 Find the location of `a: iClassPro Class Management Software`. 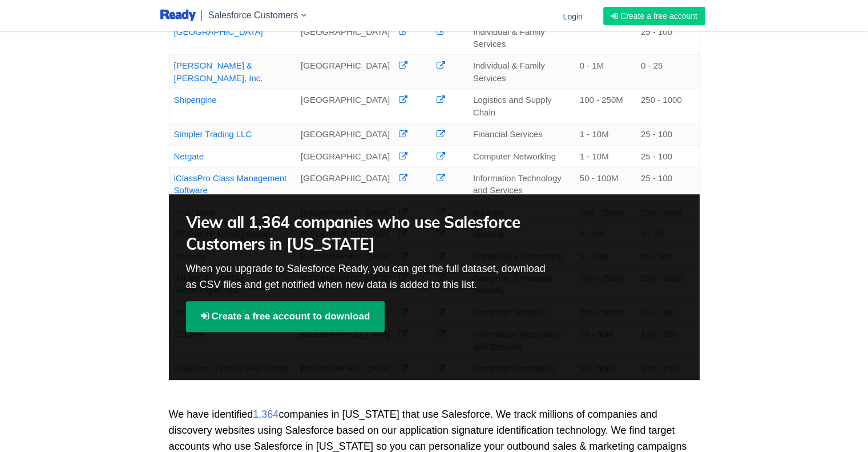

a: iClassPro Class Management Software is located at coordinates (231, 184).